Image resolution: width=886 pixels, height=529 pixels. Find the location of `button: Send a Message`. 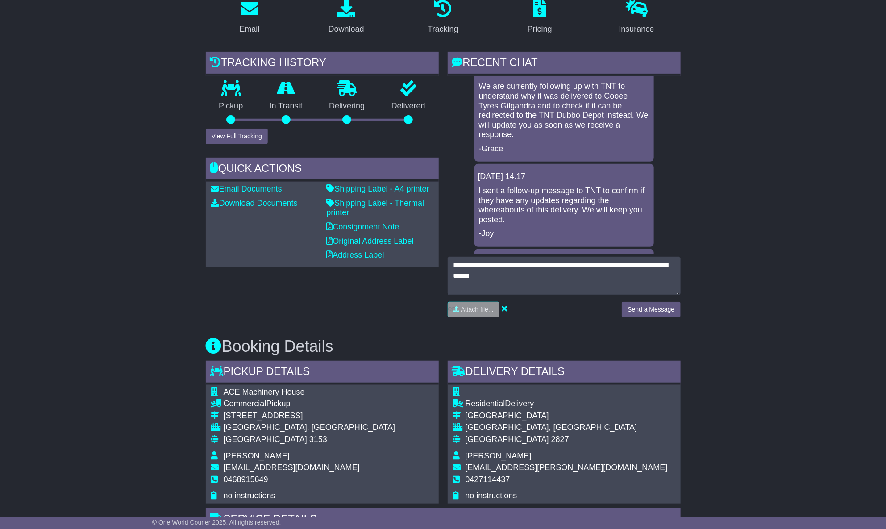

button: Send a Message is located at coordinates (651, 309).